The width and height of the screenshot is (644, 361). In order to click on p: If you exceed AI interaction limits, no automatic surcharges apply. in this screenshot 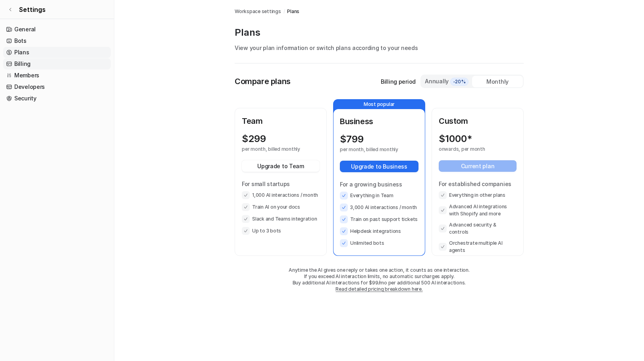, I will do `click(379, 276)`.